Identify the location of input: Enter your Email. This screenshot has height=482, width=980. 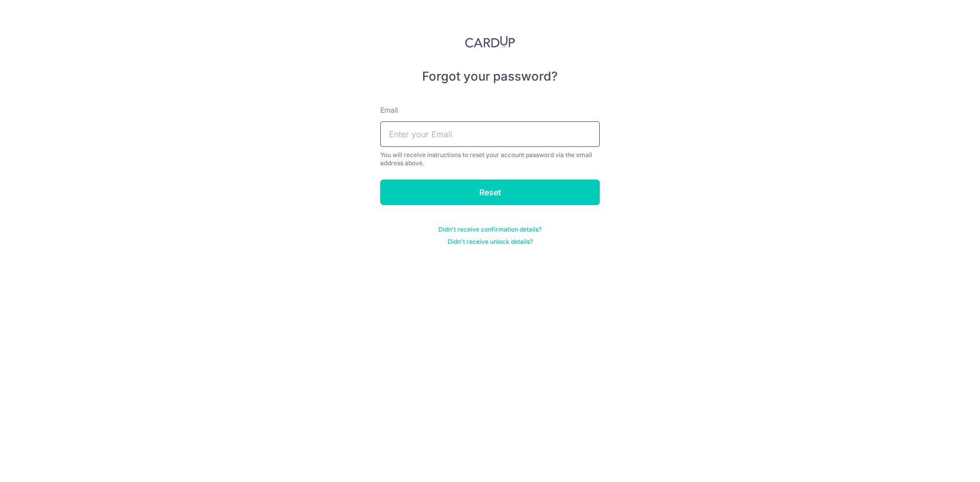
(490, 134).